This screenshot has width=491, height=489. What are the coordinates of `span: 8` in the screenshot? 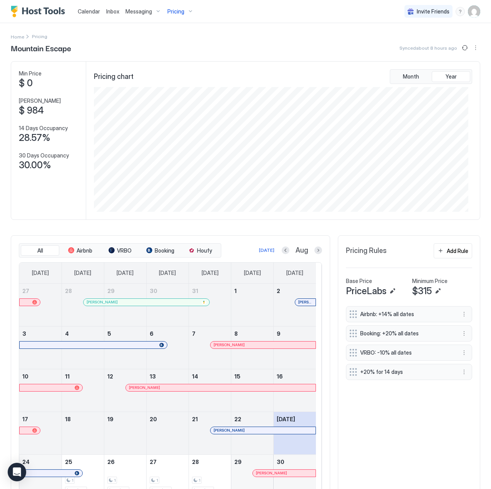 It's located at (236, 333).